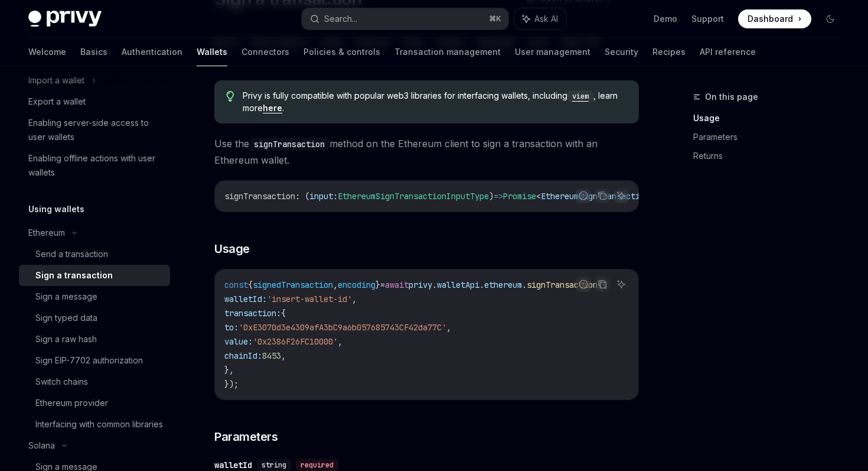 Image resolution: width=868 pixels, height=471 pixels. What do you see at coordinates (580, 97) in the screenshot?
I see `code: viem` at bounding box center [580, 97].